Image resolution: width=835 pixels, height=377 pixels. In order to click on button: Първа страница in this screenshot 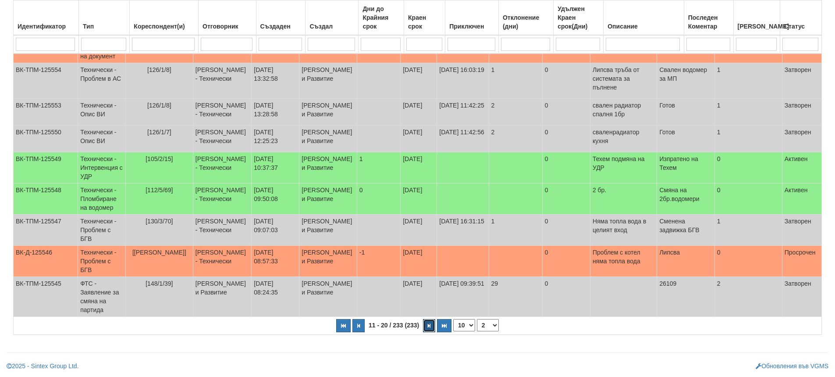, I will do `click(343, 325)`.